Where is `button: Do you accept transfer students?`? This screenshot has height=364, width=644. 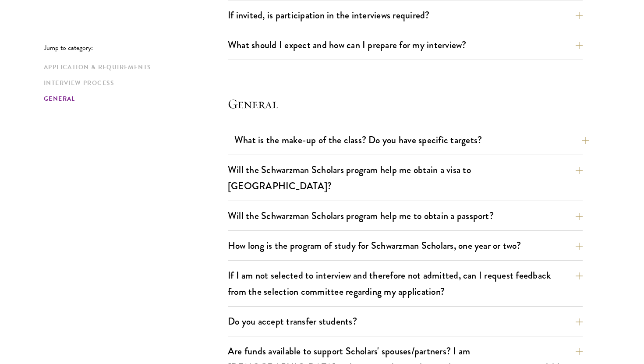 button: Do you accept transfer students? is located at coordinates (405, 321).